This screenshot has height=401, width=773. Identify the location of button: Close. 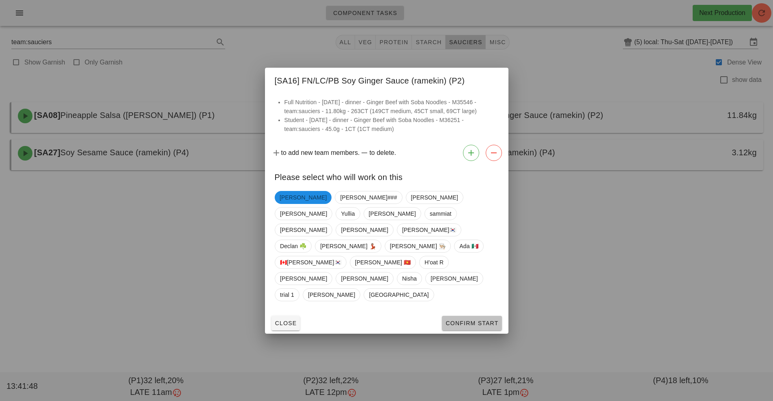
(286, 323).